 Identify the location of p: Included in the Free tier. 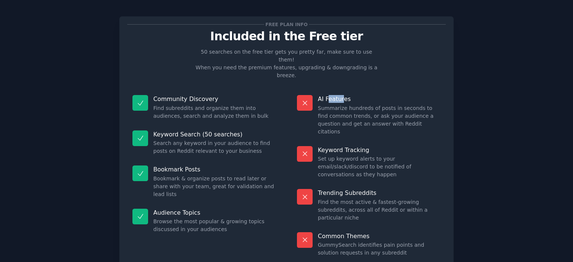
(287, 36).